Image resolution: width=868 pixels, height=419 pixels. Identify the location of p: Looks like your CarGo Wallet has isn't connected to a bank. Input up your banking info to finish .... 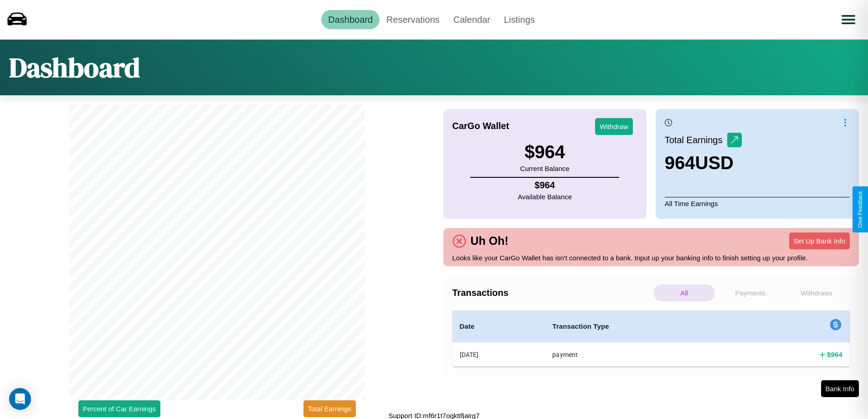
(651, 258).